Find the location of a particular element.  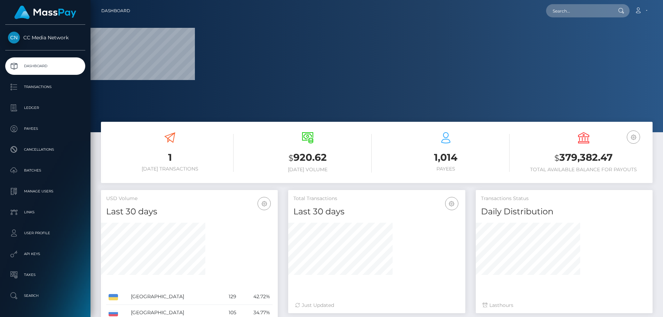

a: API Keys is located at coordinates (45, 254).